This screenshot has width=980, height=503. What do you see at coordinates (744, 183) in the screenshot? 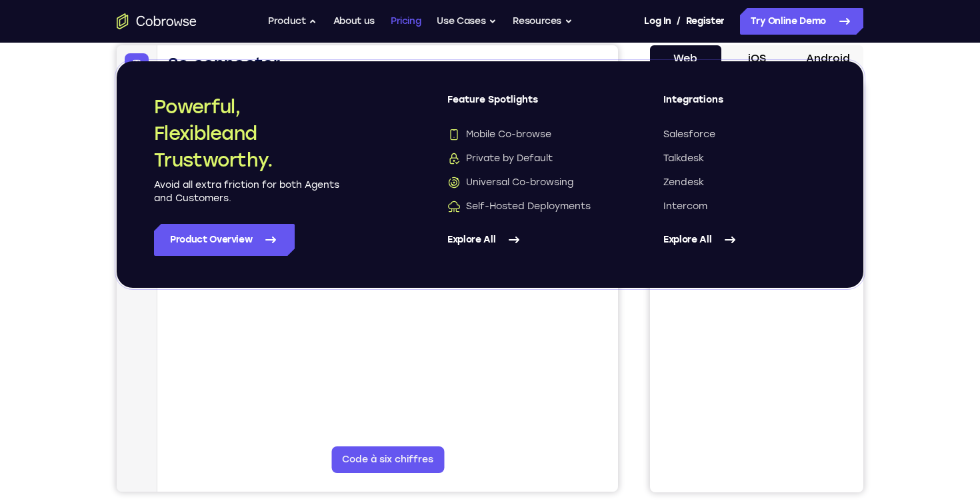
I see `a: Zendesk` at bounding box center [744, 183].